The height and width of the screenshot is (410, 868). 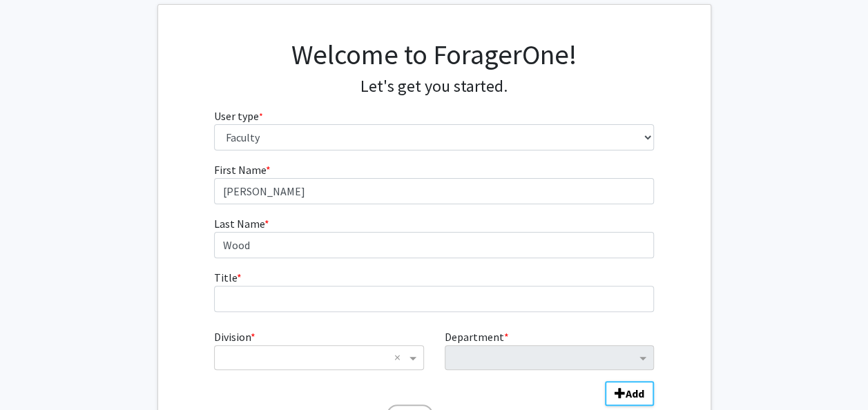 What do you see at coordinates (239, 170) in the screenshot?
I see `span: First Name` at bounding box center [239, 170].